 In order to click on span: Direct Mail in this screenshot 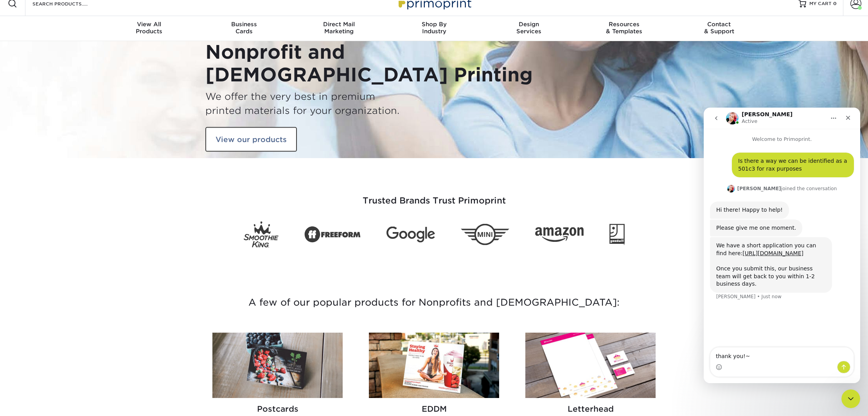, I will do `click(339, 24)`.